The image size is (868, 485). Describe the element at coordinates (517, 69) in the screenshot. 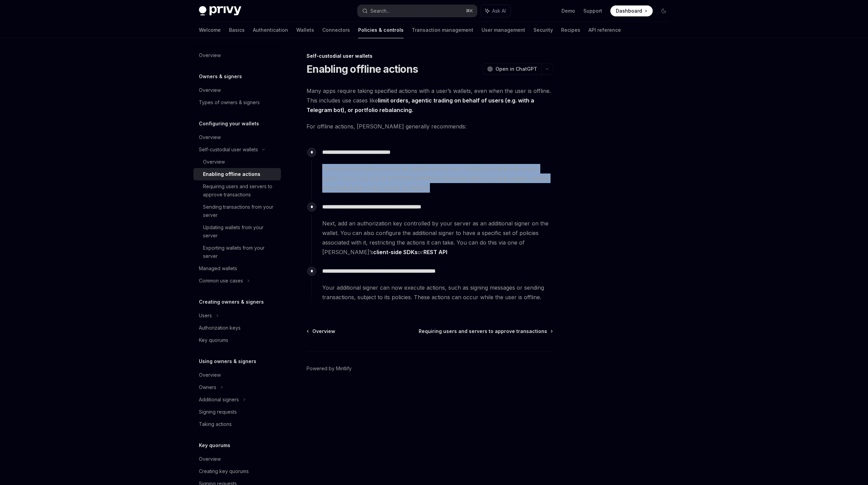

I see `span: Open in ChatGPT` at that location.